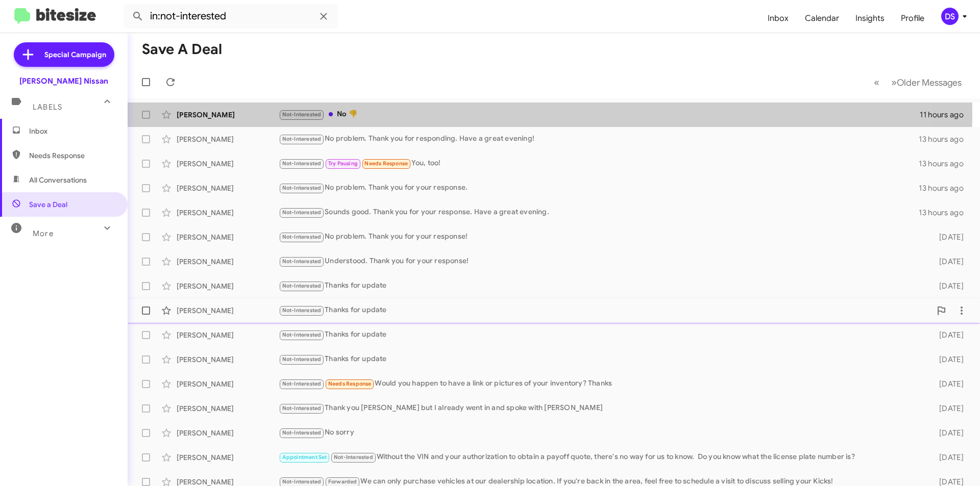  I want to click on a: Special Campaign, so click(64, 55).